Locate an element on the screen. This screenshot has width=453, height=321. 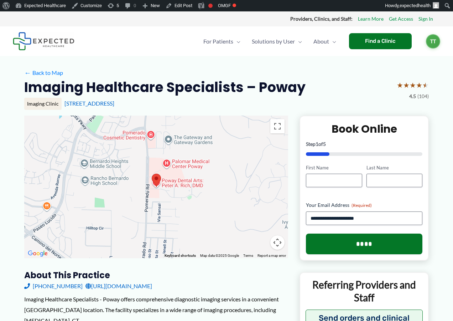
div: Find a Clinic is located at coordinates (380, 41).